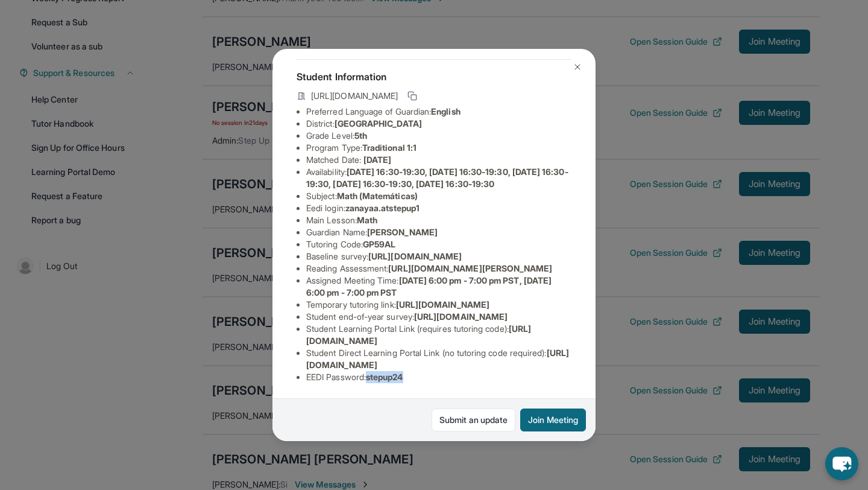 The image size is (868, 490). What do you see at coordinates (382, 207) in the screenshot?
I see `span: zanayaa.atstepup1` at bounding box center [382, 207].